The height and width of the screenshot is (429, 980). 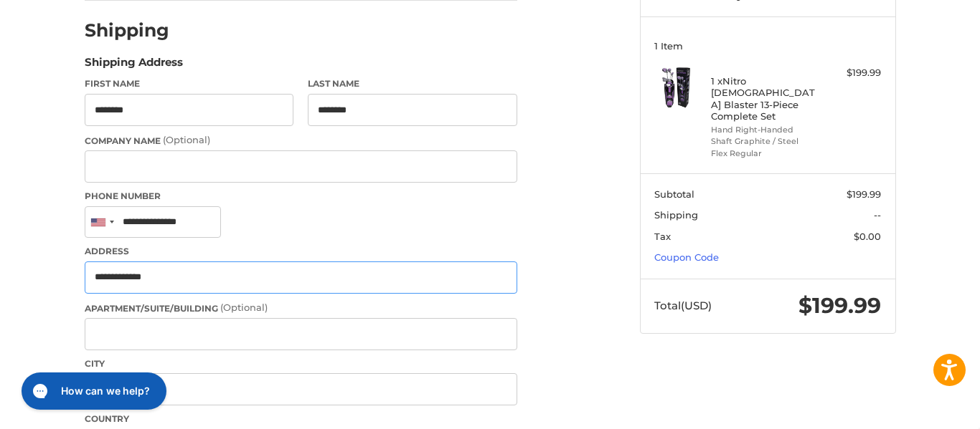 What do you see at coordinates (301, 140) in the screenshot?
I see `label: Company Name` at bounding box center [301, 140].